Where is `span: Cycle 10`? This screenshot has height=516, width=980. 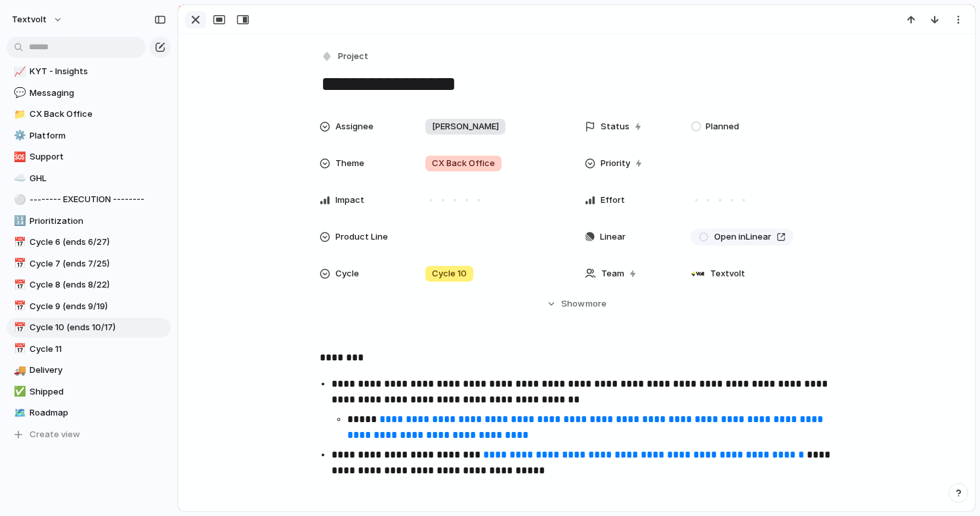 span: Cycle 10 is located at coordinates (449, 274).